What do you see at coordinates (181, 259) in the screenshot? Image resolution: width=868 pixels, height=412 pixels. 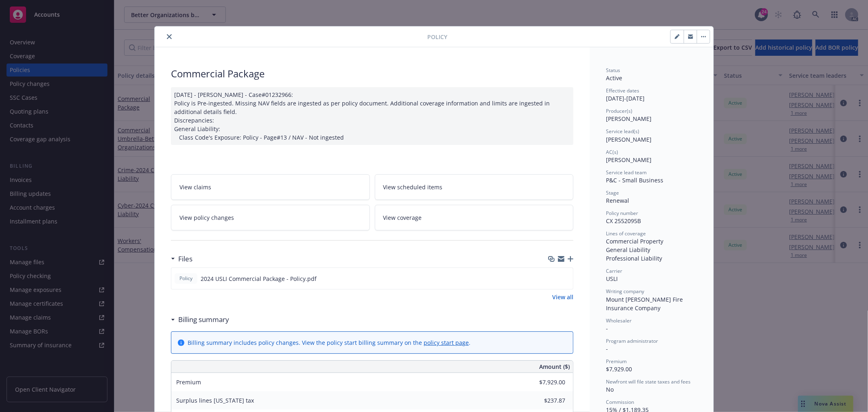 I see `div: Files` at bounding box center [181, 259].